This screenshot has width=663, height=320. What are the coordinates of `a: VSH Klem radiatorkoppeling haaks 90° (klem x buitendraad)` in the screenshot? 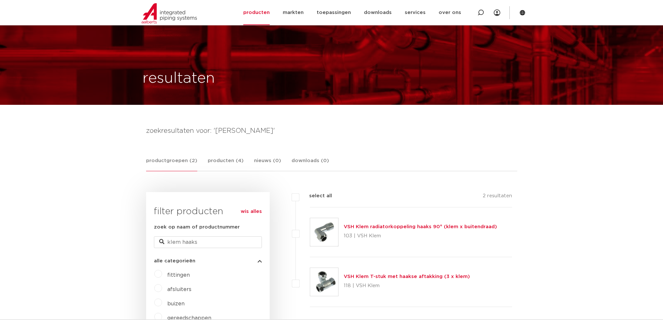 It's located at (420, 227).